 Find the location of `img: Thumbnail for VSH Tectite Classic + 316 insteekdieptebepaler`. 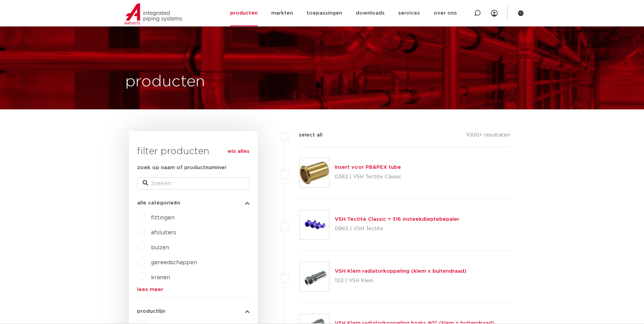

img: Thumbnail for VSH Tectite Classic + 316 insteekdieptebepaler is located at coordinates (314, 225).